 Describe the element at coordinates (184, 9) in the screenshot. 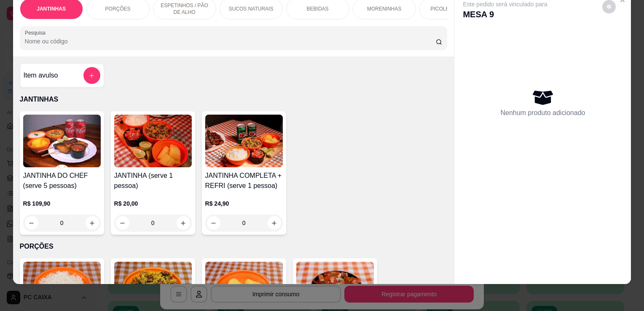

I see `p: ESPETINHOS / PÃO DE ALHO` at that location.